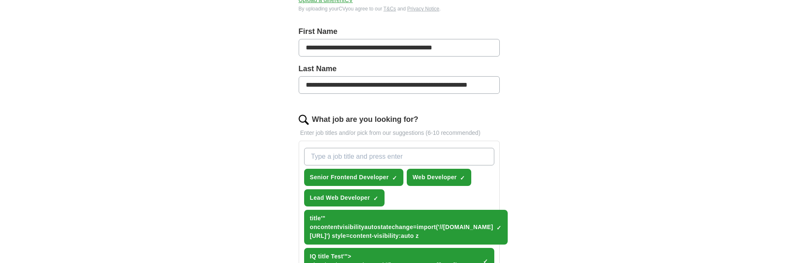 This screenshot has height=263, width=798. Describe the element at coordinates (399, 133) in the screenshot. I see `p: Enter job titles and/or pick from our suggestions (6-10 recommended)` at that location.